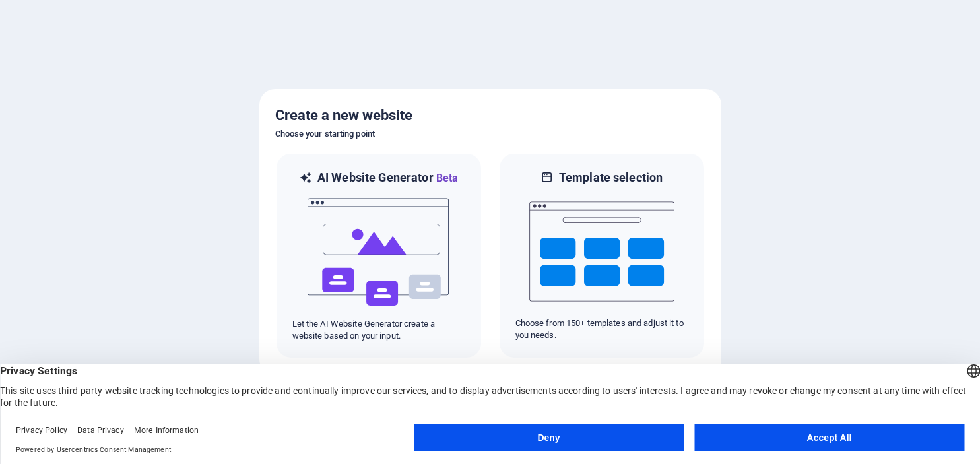 Image resolution: width=980 pixels, height=464 pixels. I want to click on p: Let the AI Website Generator create a website based on your input., so click(379, 330).